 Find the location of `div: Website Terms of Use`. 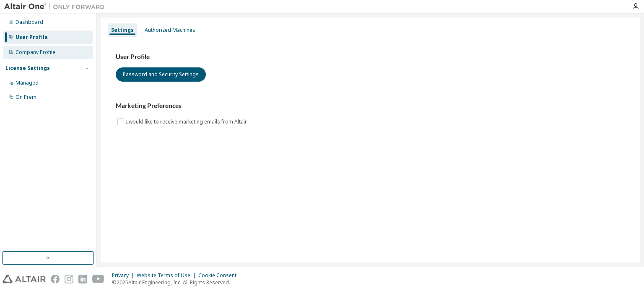

div: Website Terms of Use is located at coordinates (167, 275).